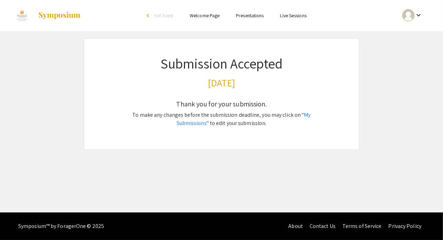 The height and width of the screenshot is (240, 443). I want to click on img: Discovery Day 2025, so click(22, 16).